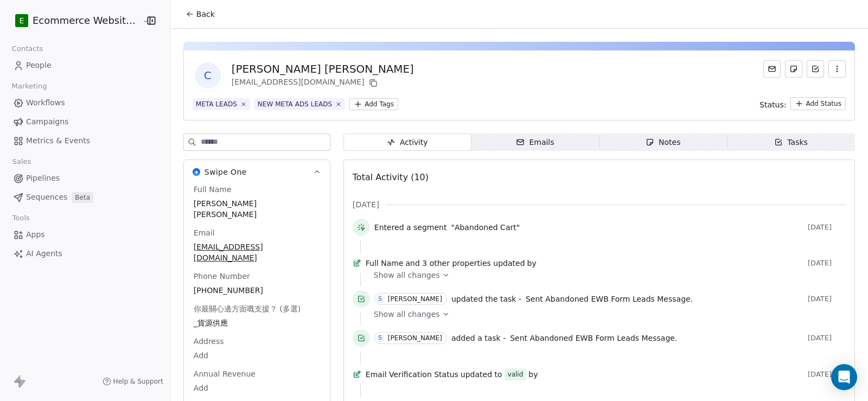 The width and height of the screenshot is (868, 401). I want to click on span: Annual Revenue, so click(224, 374).